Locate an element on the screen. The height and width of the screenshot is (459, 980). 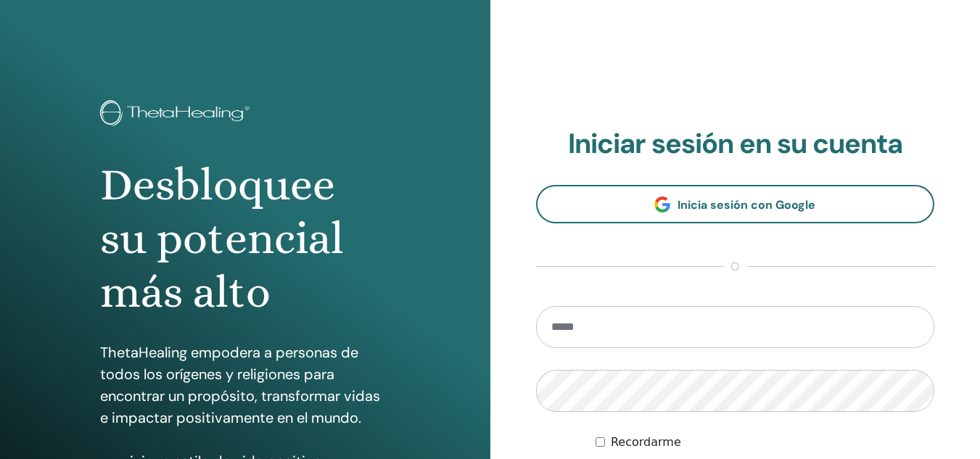
a: Inicia sesión con Google is located at coordinates (736, 204).